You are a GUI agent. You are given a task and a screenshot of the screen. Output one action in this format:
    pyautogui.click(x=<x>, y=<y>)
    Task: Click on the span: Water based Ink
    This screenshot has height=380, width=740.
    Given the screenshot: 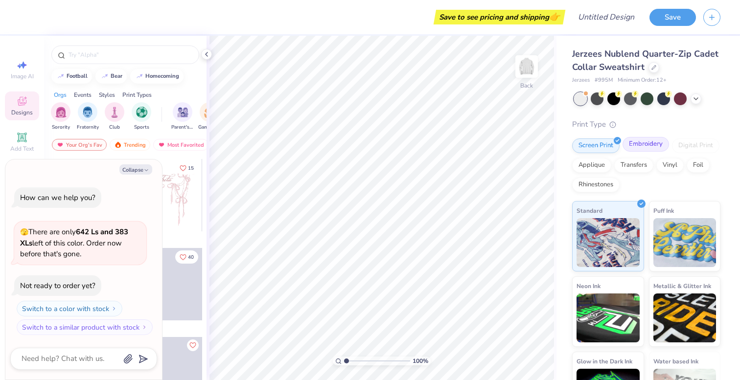 What is the action you would take?
    pyautogui.click(x=676, y=361)
    